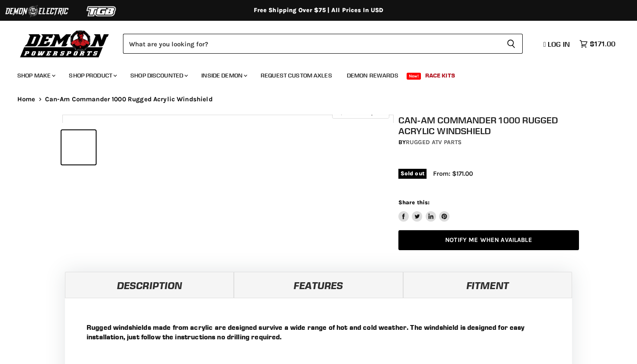  Describe the element at coordinates (511, 44) in the screenshot. I see `button: Search` at that location.